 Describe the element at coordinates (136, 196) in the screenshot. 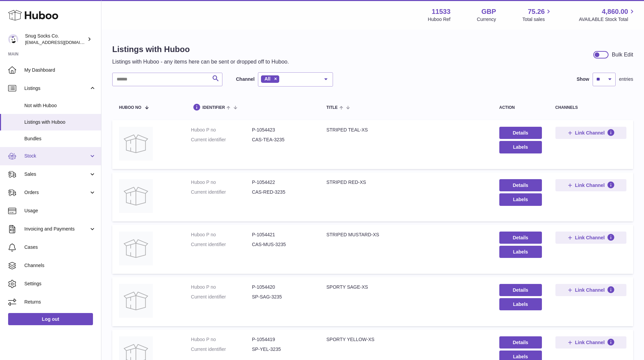

I see `img: STRIPED RED-XS` at that location.